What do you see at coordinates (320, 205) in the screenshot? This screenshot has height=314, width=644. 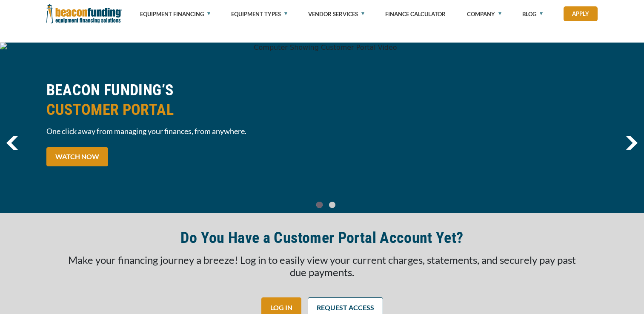 I see `a: Go To Slide 0` at bounding box center [320, 205].